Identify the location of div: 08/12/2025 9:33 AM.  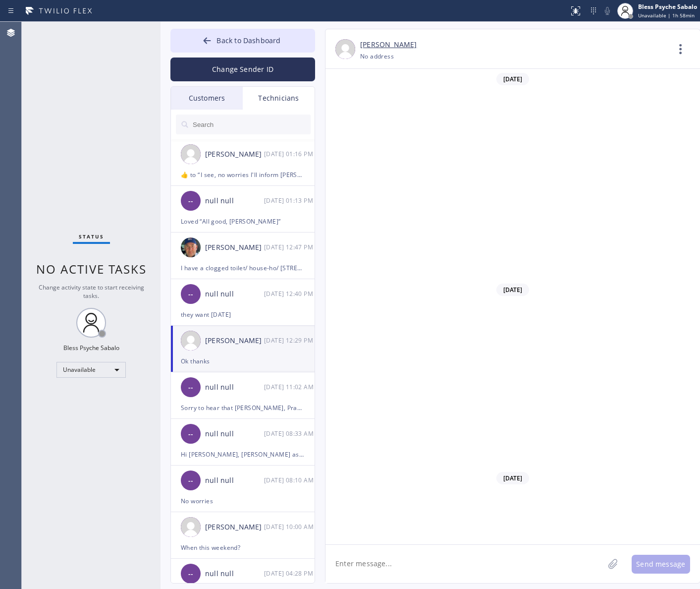
(290, 433).